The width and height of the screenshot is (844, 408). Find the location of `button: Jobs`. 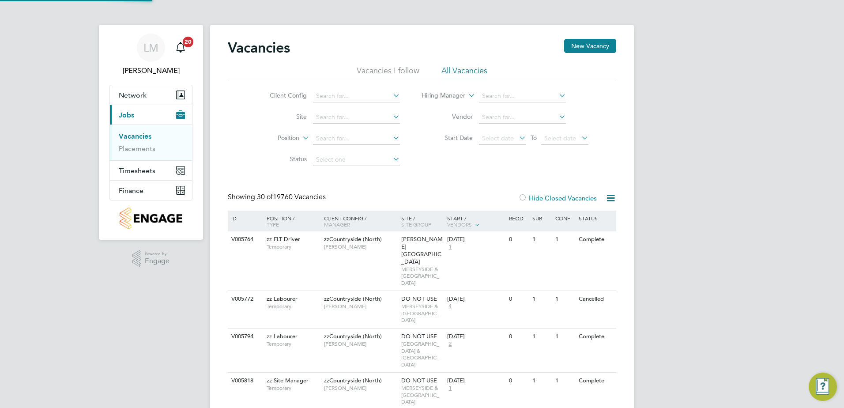

button: Jobs is located at coordinates (151, 115).